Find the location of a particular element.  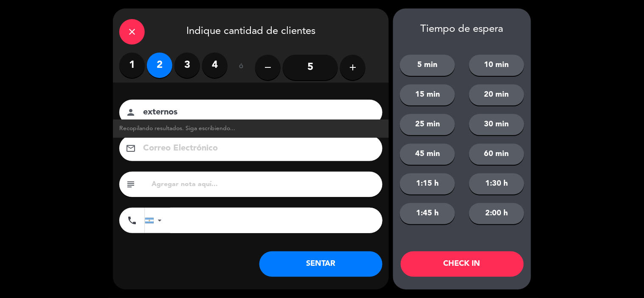

button: 5 min is located at coordinates (428, 65).